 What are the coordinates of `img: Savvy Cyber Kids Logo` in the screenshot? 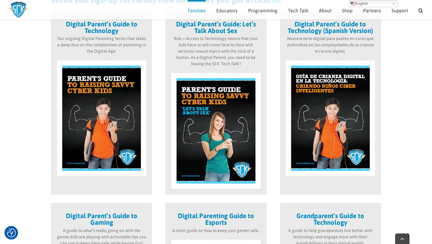 It's located at (18, 10).